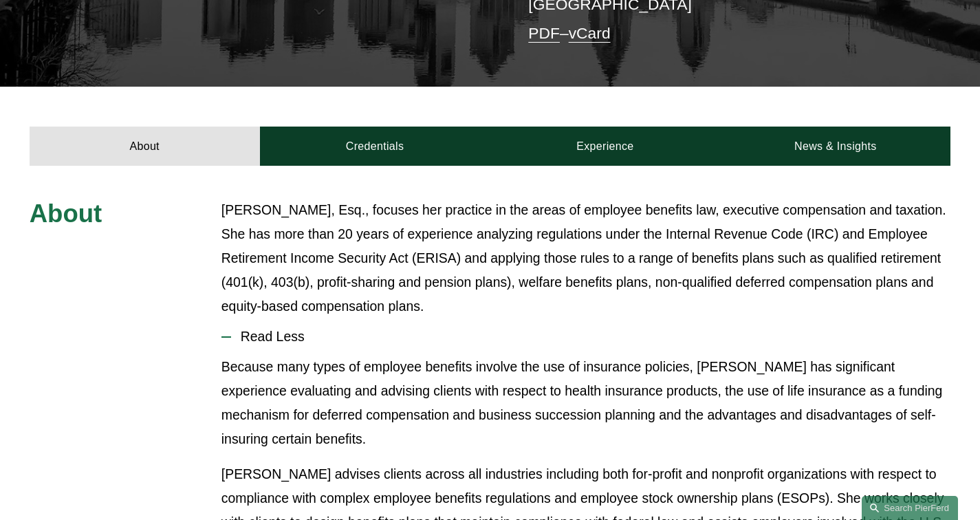  What do you see at coordinates (544, 33) in the screenshot?
I see `a: PDF` at bounding box center [544, 33].